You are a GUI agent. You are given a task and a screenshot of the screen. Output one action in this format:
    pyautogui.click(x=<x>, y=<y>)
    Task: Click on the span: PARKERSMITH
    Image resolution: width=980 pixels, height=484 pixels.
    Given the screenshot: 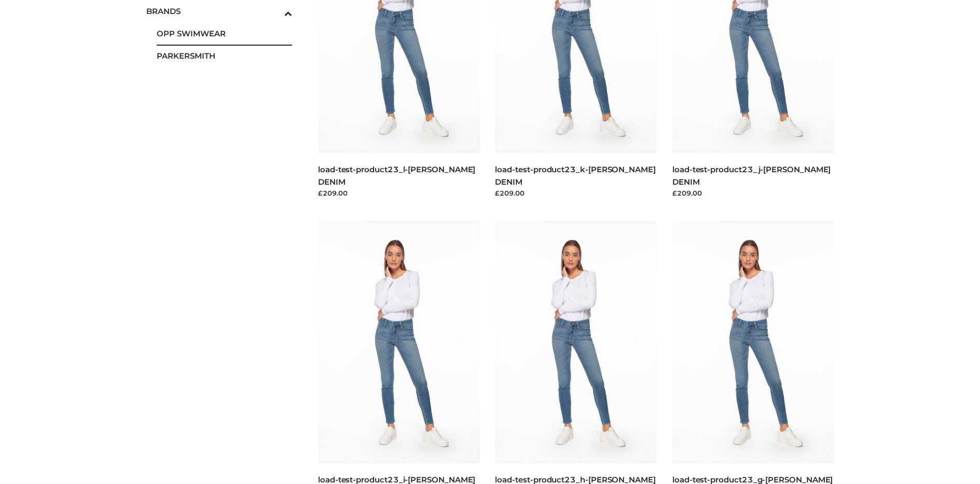 What is the action you would take?
    pyautogui.click(x=224, y=56)
    